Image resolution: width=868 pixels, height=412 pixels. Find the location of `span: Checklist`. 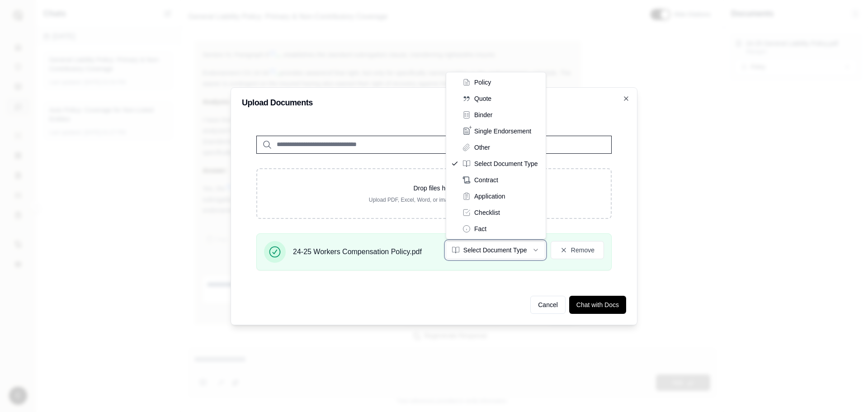

span: Checklist is located at coordinates (487, 212).